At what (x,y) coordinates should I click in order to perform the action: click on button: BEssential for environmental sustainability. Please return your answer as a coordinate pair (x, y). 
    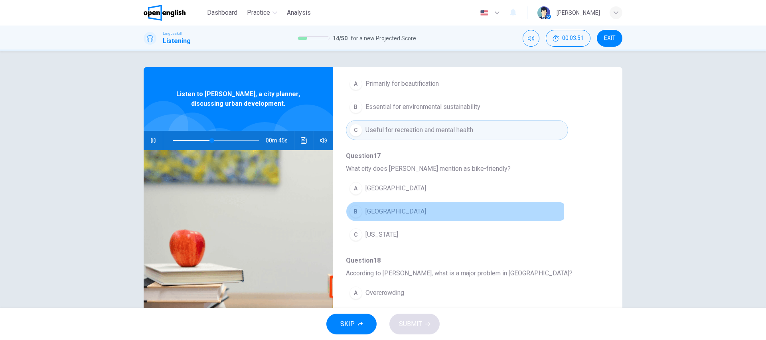
    Looking at the image, I should click on (457, 107).